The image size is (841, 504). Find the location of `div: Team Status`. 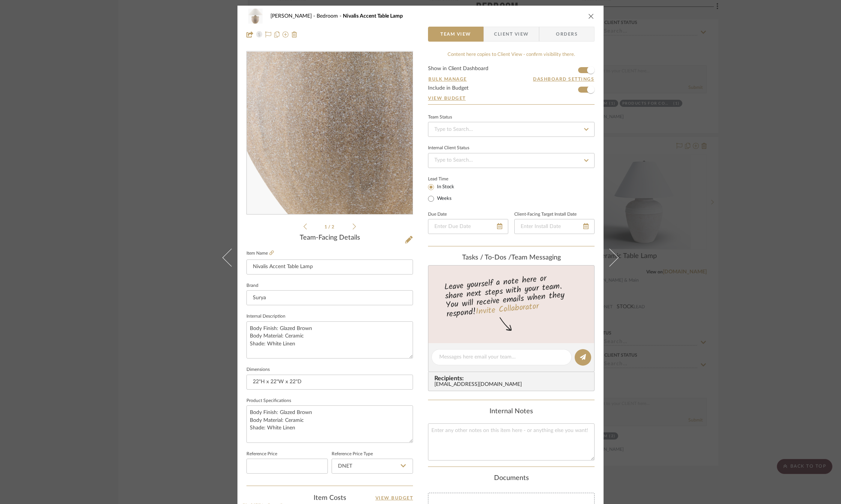

div: Team Status is located at coordinates (440, 117).